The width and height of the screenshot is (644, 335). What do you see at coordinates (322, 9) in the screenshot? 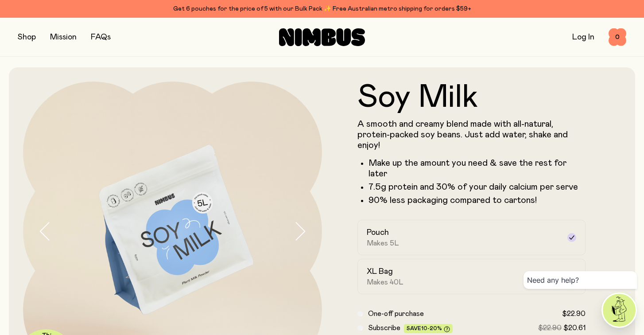
I see `div: Get 6 pouches for the price of 5 with our Bulk Pack ✨ Free Australian metro shipping for orders $59+` at bounding box center [322, 9].